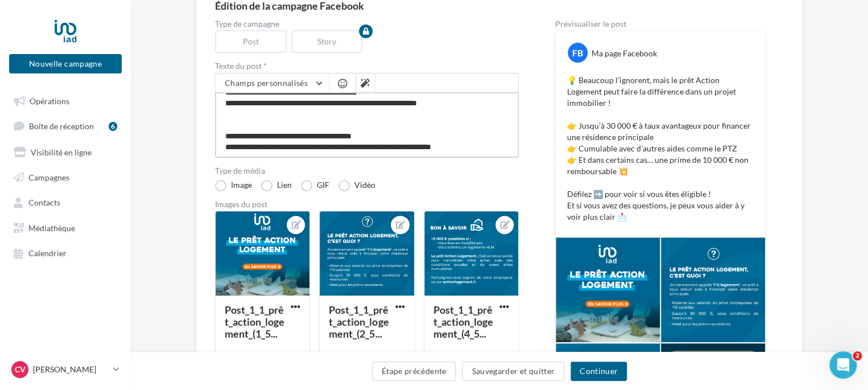 Image resolution: width=868 pixels, height=390 pixels. I want to click on span: CV, so click(20, 370).